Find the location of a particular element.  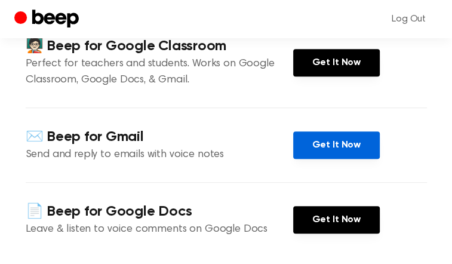

p: Leave & listen to voice comments on Google Docs is located at coordinates (160, 229).